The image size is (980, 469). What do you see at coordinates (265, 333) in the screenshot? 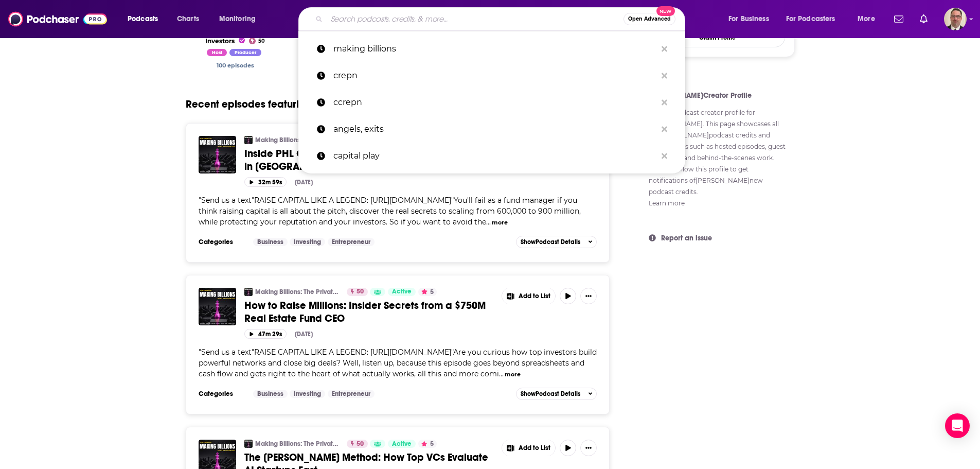
I see `button: 47m 29s` at bounding box center [265, 333].